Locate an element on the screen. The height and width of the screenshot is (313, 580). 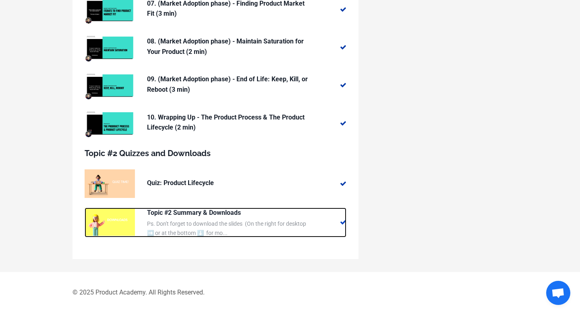
img: niqHRXGQmqZqqoGyZDHw_quiz_time.png is located at coordinates (110, 184).